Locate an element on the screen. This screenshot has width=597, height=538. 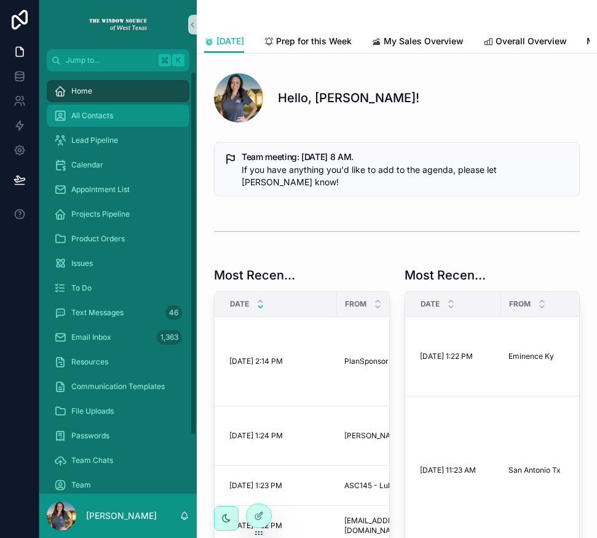
span: K is located at coordinates (178, 60).